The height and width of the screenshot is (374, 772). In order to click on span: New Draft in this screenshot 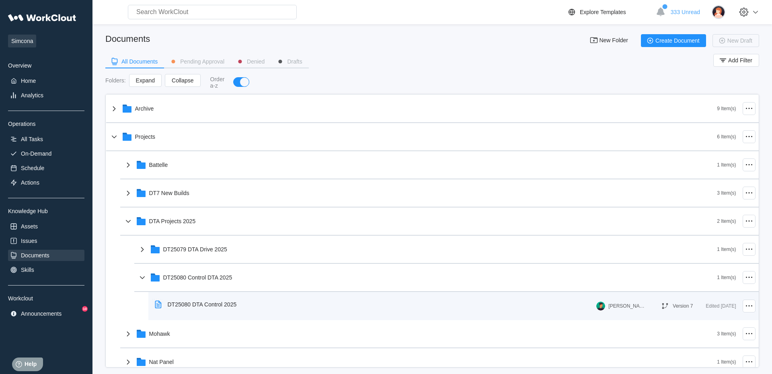, I will do `click(739, 41)`.